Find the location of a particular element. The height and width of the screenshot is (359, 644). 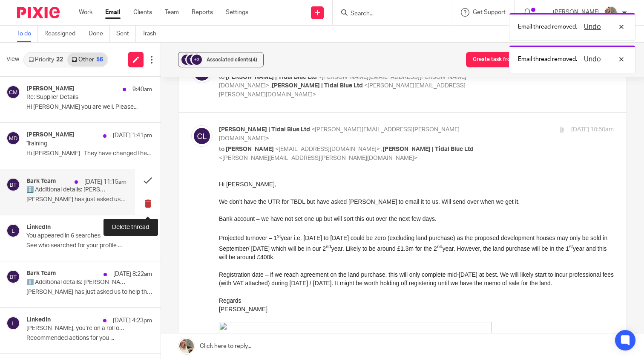

a: Clients is located at coordinates (143, 12).